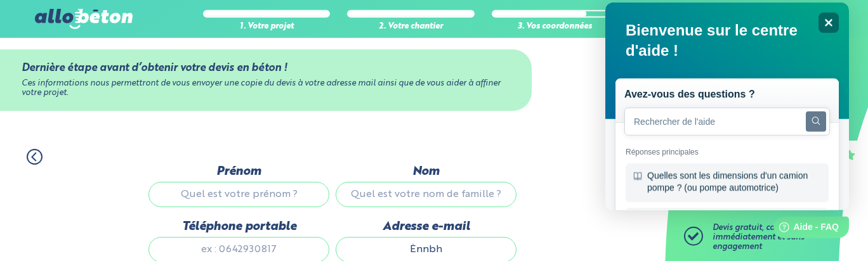  What do you see at coordinates (426, 171) in the screenshot?
I see `label: Nom` at bounding box center [426, 171].